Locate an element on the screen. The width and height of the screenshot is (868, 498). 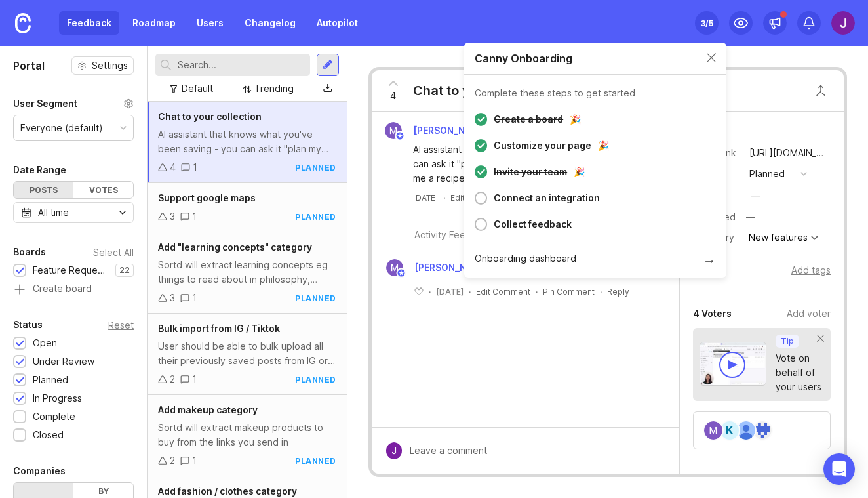
span: 4 is located at coordinates (393, 96).